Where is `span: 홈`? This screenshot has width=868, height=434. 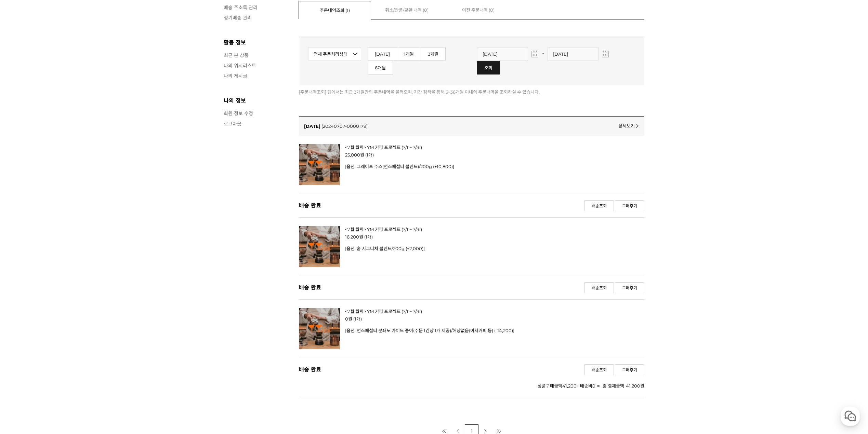 span: 홈 is located at coordinates (24, 230).